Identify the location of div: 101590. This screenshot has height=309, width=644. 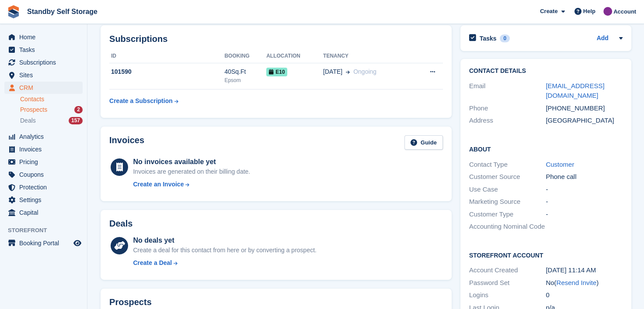
(167, 72).